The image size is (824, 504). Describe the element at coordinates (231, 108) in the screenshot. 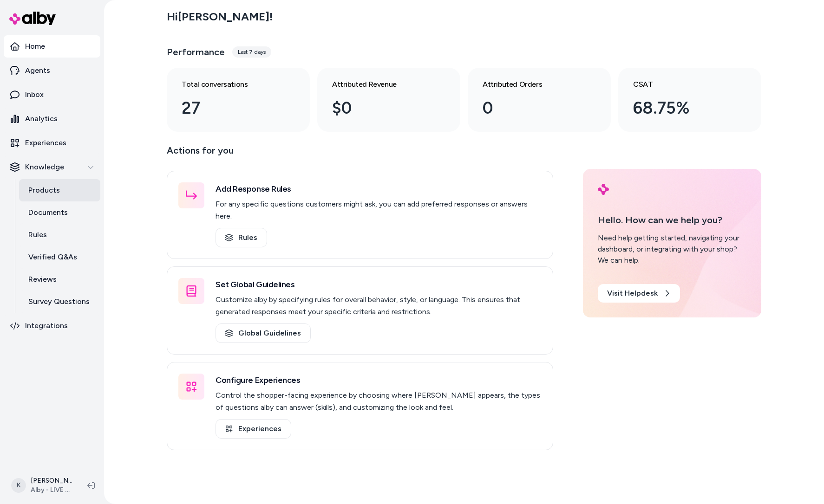

I see `div: 27` at that location.